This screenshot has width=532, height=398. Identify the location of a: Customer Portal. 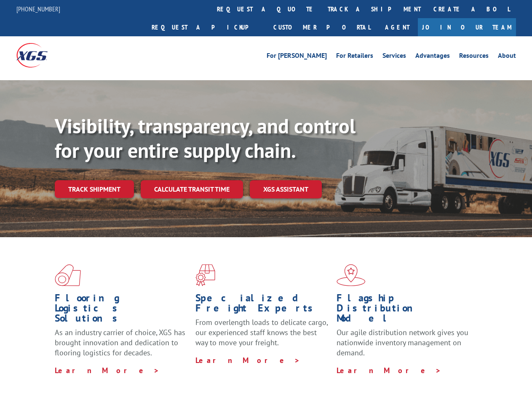
(322, 27).